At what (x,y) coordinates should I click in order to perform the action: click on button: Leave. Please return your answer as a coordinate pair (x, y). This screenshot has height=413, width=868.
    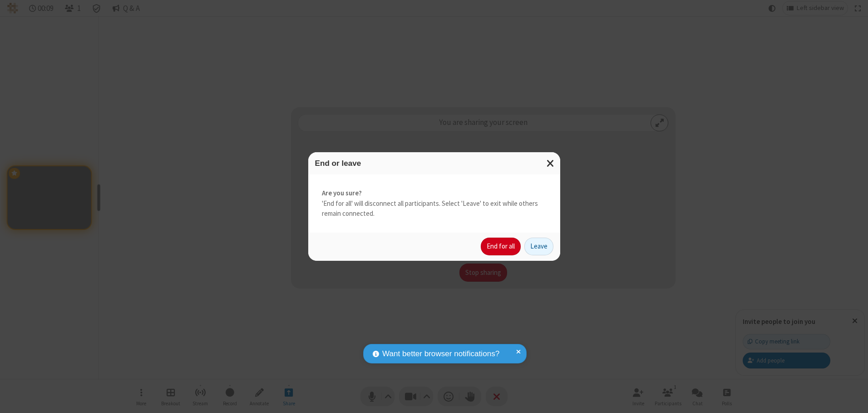
    Looking at the image, I should click on (539, 246).